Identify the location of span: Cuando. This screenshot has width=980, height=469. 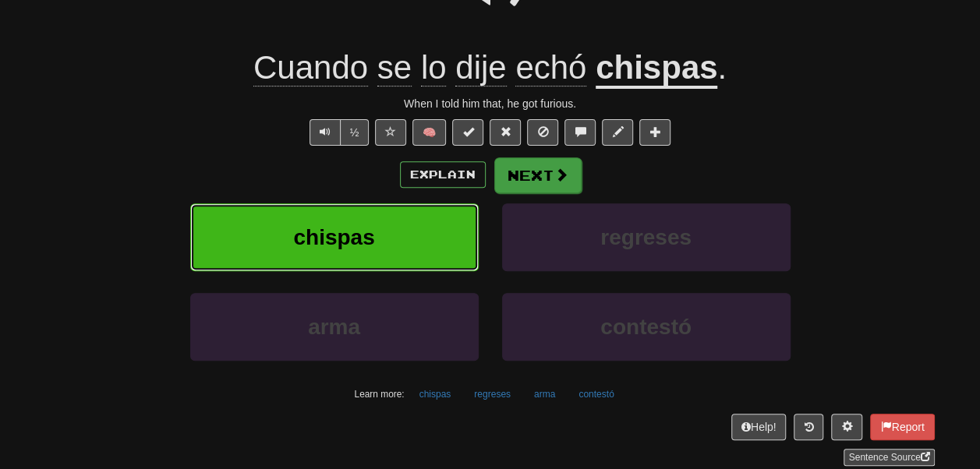
(310, 68).